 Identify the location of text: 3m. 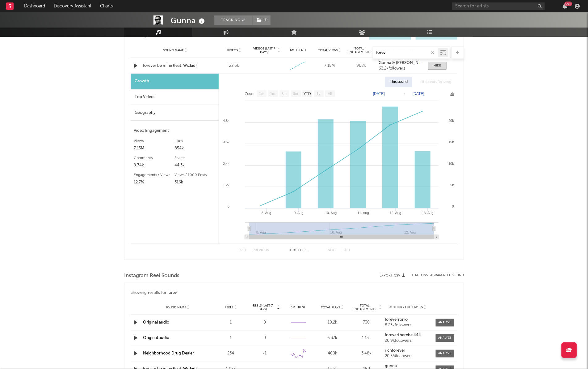
(284, 94).